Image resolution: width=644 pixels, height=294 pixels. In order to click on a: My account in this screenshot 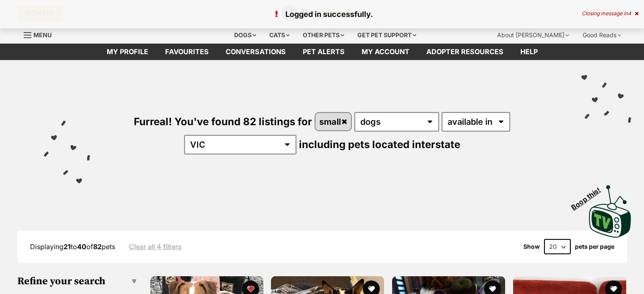, I will do `click(385, 51)`.